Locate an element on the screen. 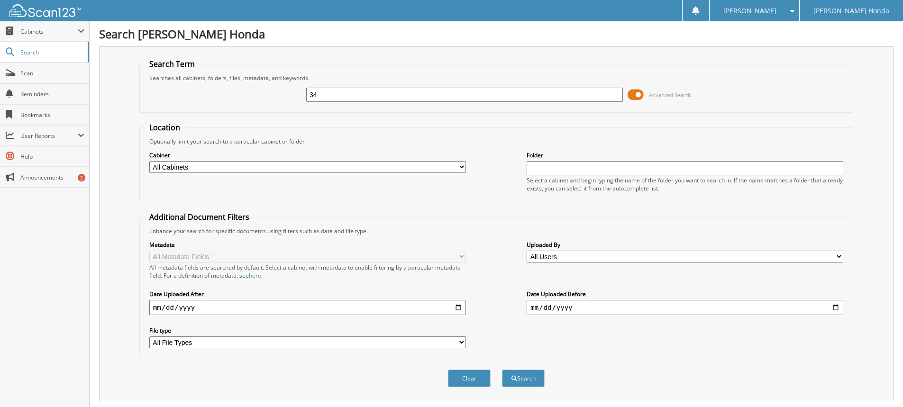 Image resolution: width=903 pixels, height=407 pixels. button: Clear is located at coordinates (469, 378).